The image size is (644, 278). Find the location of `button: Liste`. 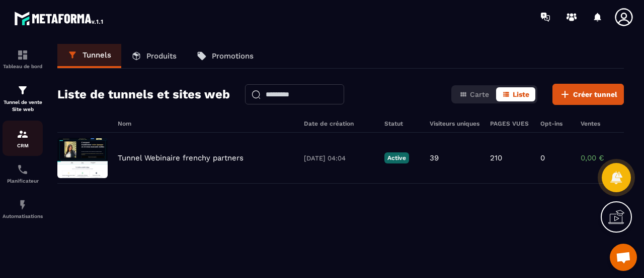

button: Liste is located at coordinates (516, 94).